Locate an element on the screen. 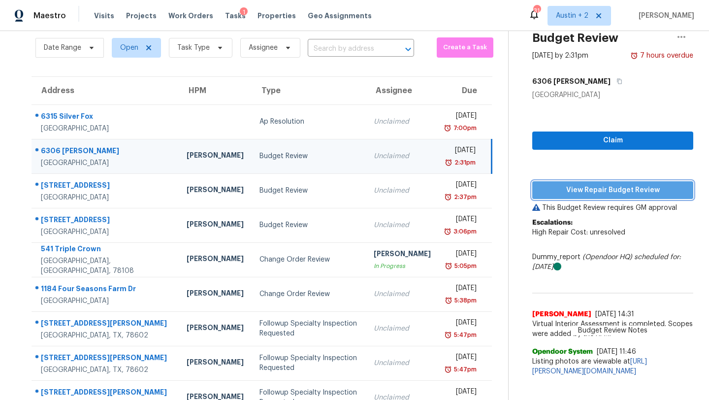 The image size is (709, 400). p: This Budget Review requires GM approval is located at coordinates (613, 208).